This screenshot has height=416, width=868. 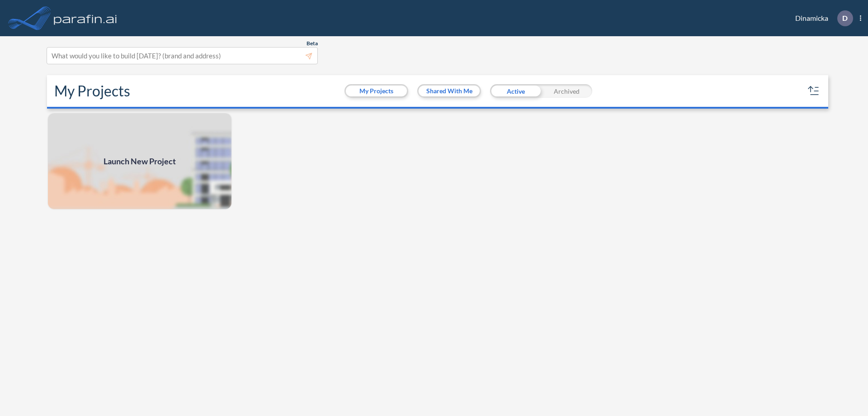 What do you see at coordinates (516, 91) in the screenshot?
I see `div: Active` at bounding box center [516, 91].